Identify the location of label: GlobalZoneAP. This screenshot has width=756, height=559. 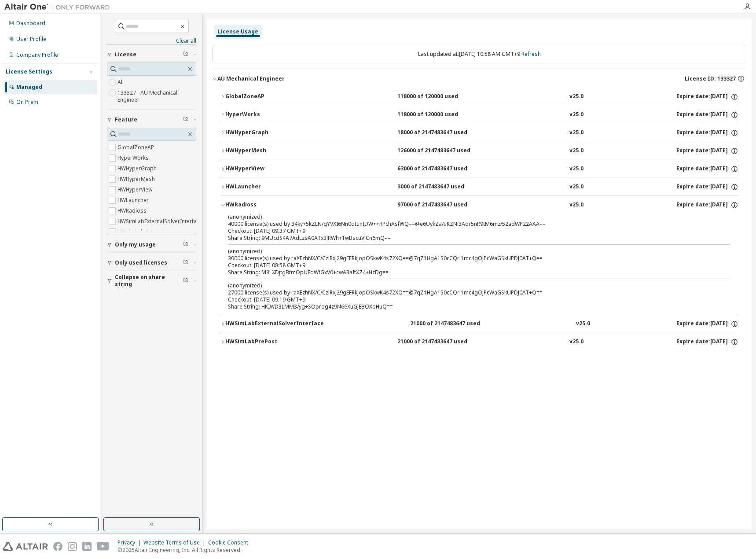
(137, 147).